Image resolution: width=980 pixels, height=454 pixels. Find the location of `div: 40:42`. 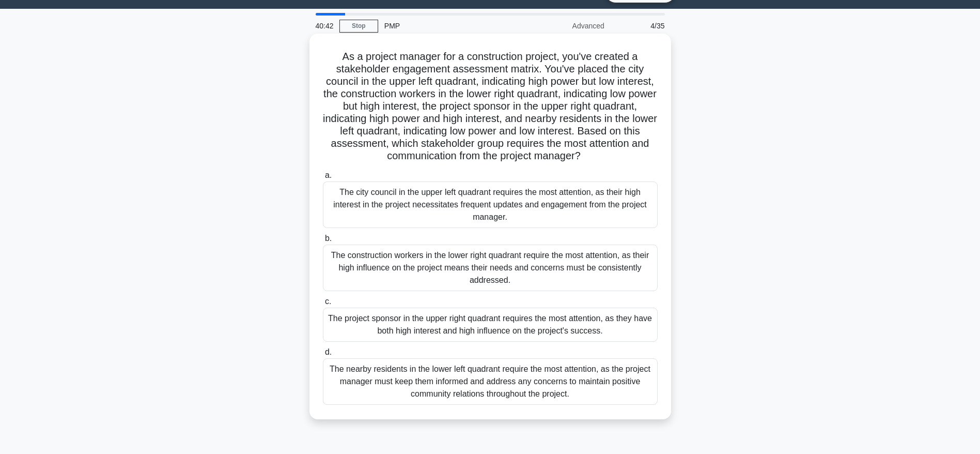

div: 40:42 is located at coordinates (325, 26).